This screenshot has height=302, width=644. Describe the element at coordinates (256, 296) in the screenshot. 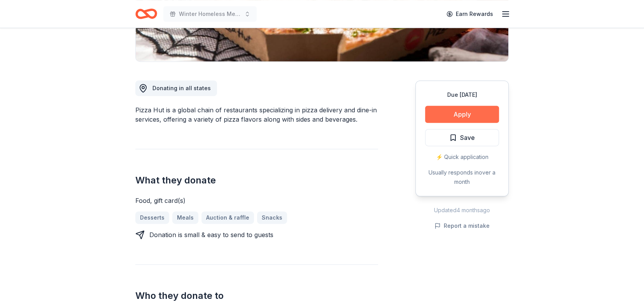

I see `h2: Who they donate to` at that location.